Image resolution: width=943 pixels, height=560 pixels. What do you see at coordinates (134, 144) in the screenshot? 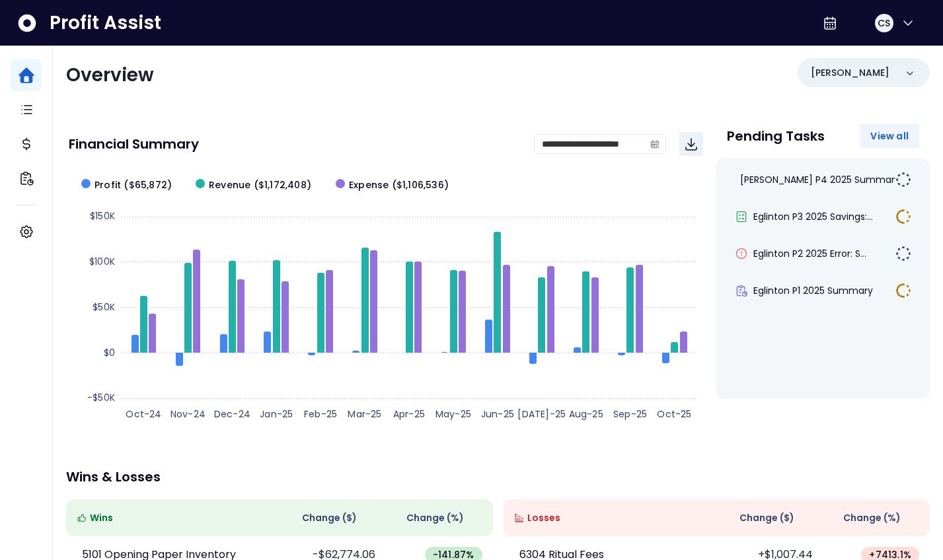
I see `p: Financial Summary` at bounding box center [134, 144].